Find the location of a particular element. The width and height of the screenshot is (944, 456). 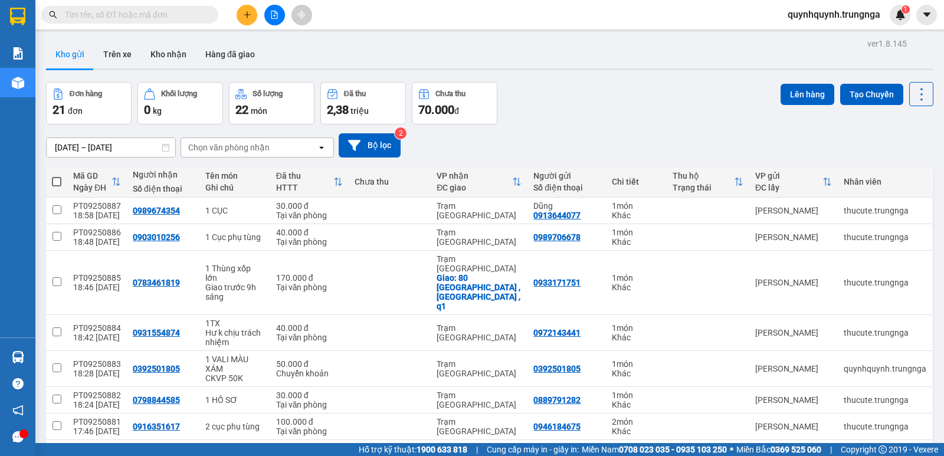

div: Hư k chịu trách nhiệm is located at coordinates (235, 338).